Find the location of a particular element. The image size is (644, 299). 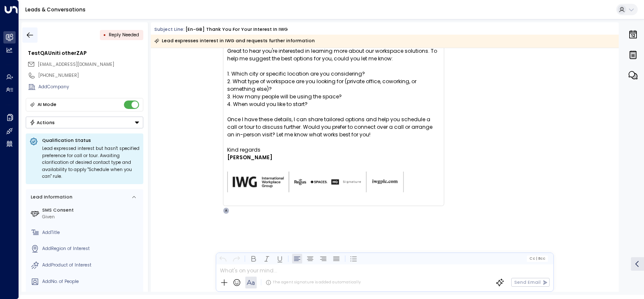

span: Reply Needed is located at coordinates (124, 34).